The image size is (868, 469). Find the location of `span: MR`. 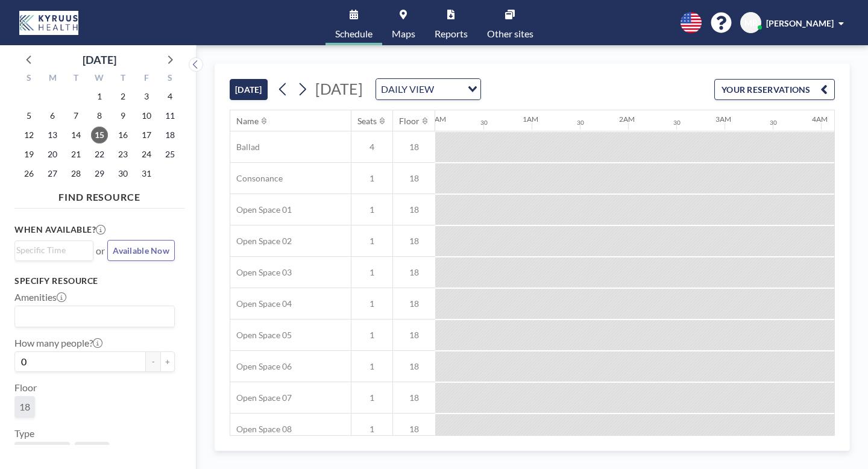

span: MR is located at coordinates (751, 23).